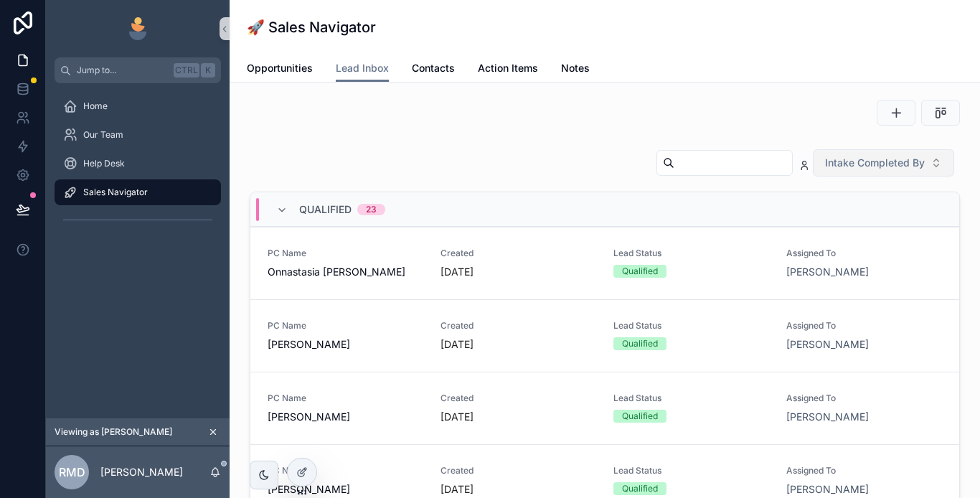 The image size is (980, 498). What do you see at coordinates (138, 166) in the screenshot?
I see `div: scrollable content` at bounding box center [138, 166].